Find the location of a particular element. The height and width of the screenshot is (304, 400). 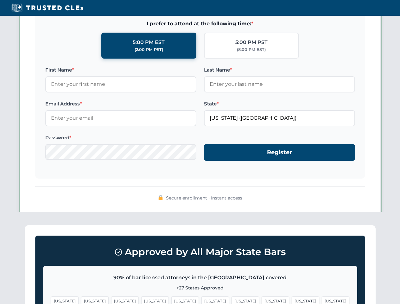

label: Email Address is located at coordinates (121, 104).